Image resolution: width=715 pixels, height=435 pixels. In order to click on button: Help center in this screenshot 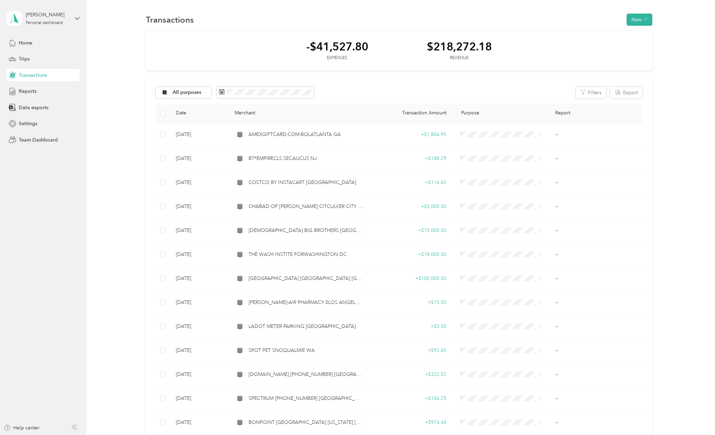, I will do `click(22, 428)`.